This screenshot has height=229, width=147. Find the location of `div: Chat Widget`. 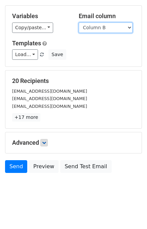

div: Chat Widget is located at coordinates (130, 213).